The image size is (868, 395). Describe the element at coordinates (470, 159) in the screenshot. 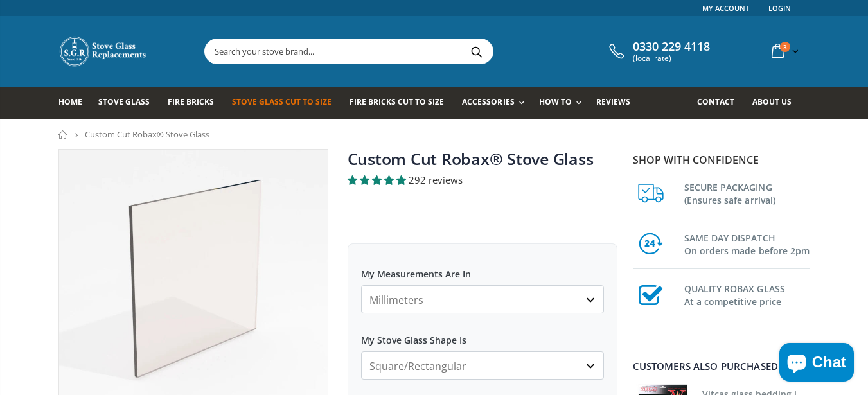

I see `a: Custom Cut Robax® Stove Glass` at that location.